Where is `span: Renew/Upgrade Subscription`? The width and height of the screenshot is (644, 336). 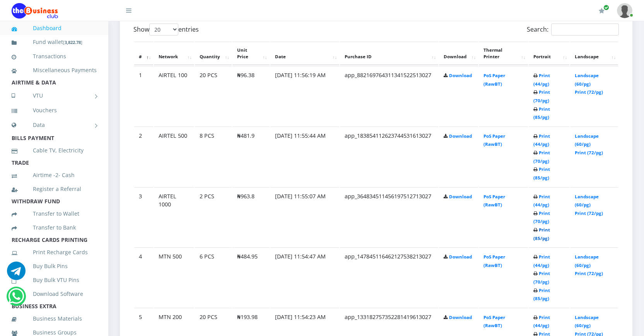
span: Renew/Upgrade Subscription is located at coordinates (605, 7).